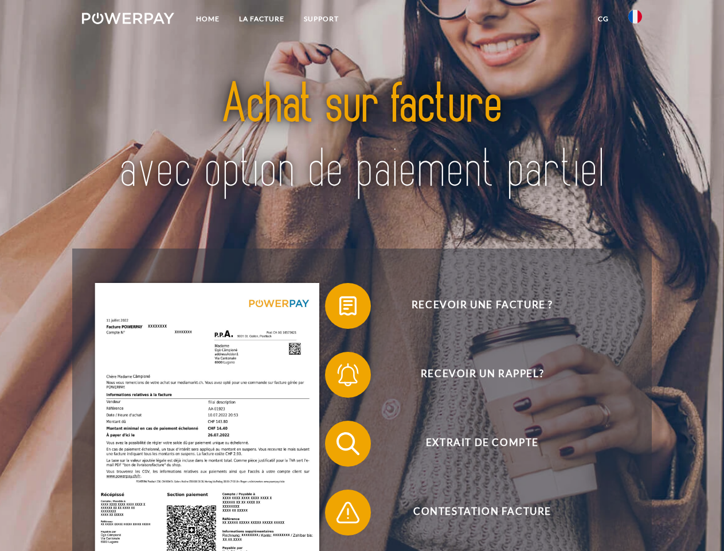  Describe the element at coordinates (482, 443) in the screenshot. I see `span: Extrait de compte` at that location.